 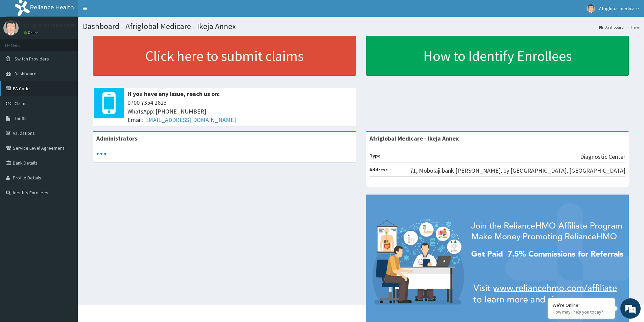 I want to click on span: Claims, so click(x=21, y=104).